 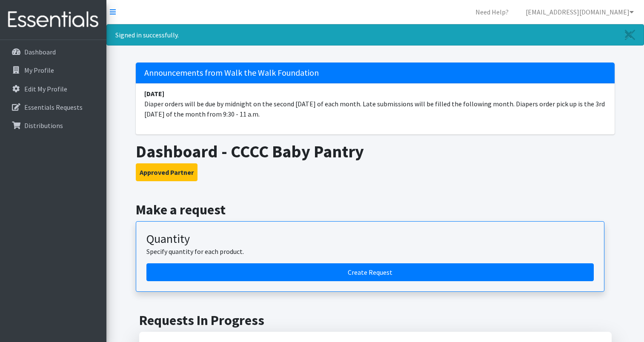 I want to click on a: Need Help?, so click(x=492, y=12).